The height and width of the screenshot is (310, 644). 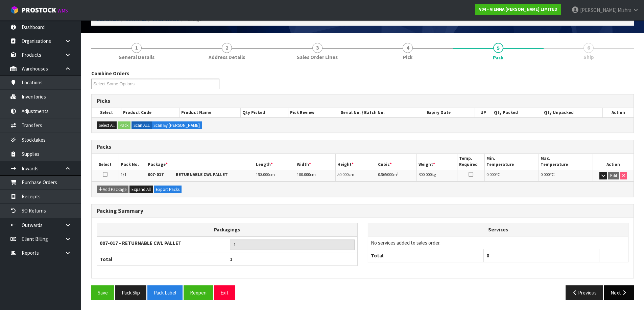 What do you see at coordinates (425, 174) in the screenshot?
I see `span: 300.000` at bounding box center [425, 174].